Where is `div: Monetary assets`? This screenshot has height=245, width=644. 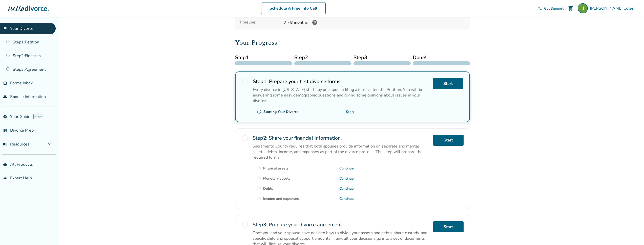 div: Monetary assets is located at coordinates (276, 178).